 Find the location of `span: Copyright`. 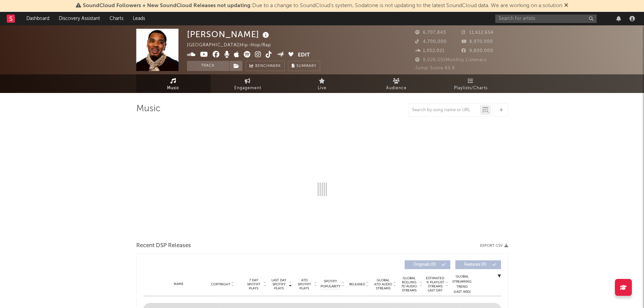

span: Copyright is located at coordinates (221, 284).